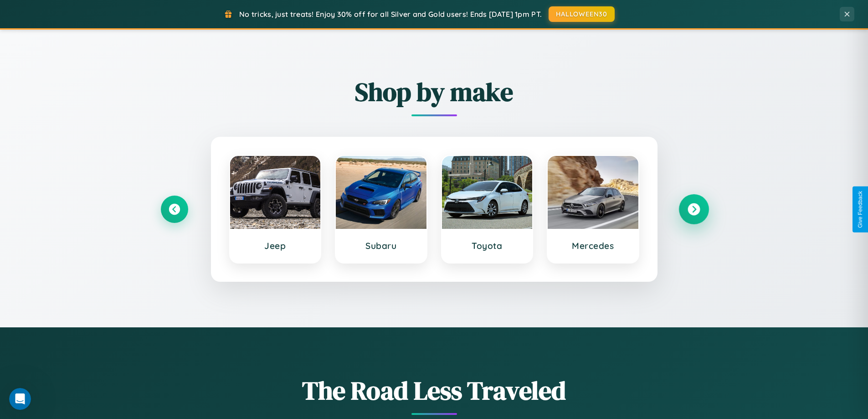  What do you see at coordinates (434, 92) in the screenshot?
I see `h2: Shop by make` at bounding box center [434, 92].